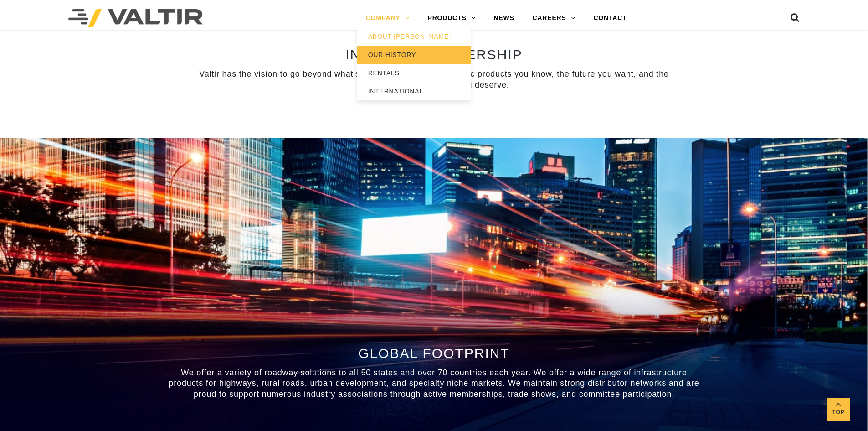 The height and width of the screenshot is (431, 868). Describe the element at coordinates (434, 54) in the screenshot. I see `h2: INDUSTRY LEADERSHIP` at that location.